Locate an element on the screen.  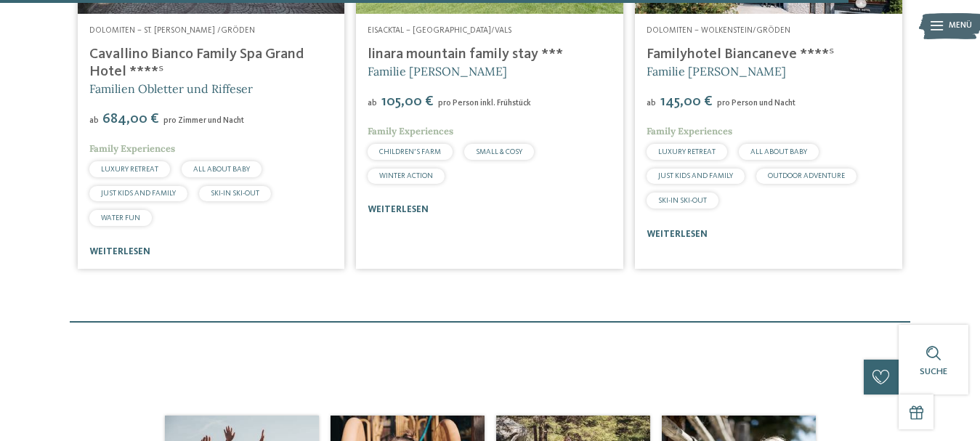
span: Dolomiten – Wolkenstein/Gröden is located at coordinates (719, 31).